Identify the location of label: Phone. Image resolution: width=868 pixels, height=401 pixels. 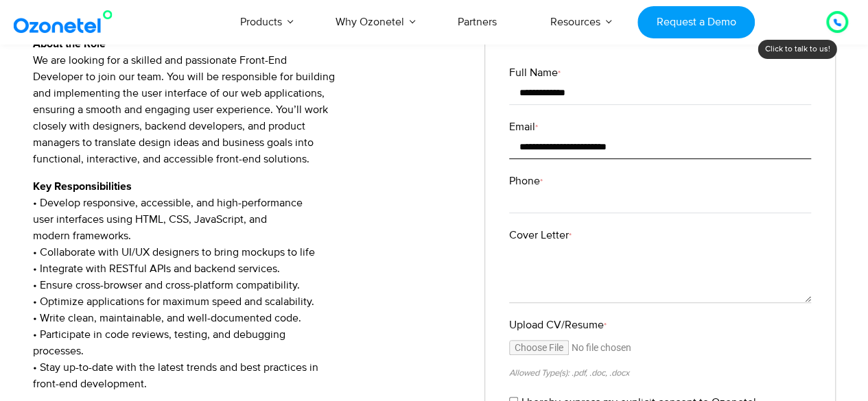
(660, 181).